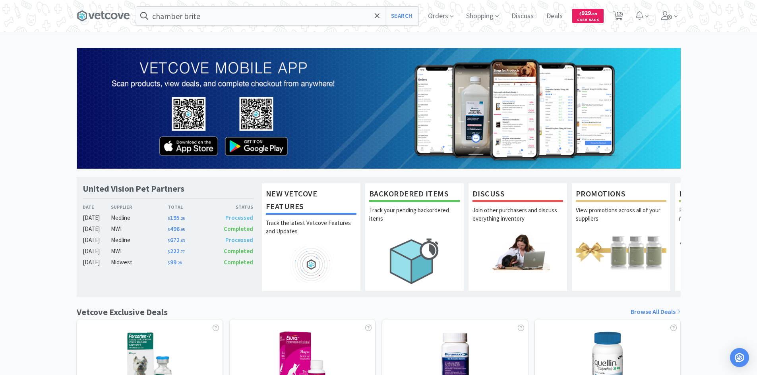 The height and width of the screenshot is (375, 757). What do you see at coordinates (232, 207) in the screenshot?
I see `div: Status` at bounding box center [232, 207].